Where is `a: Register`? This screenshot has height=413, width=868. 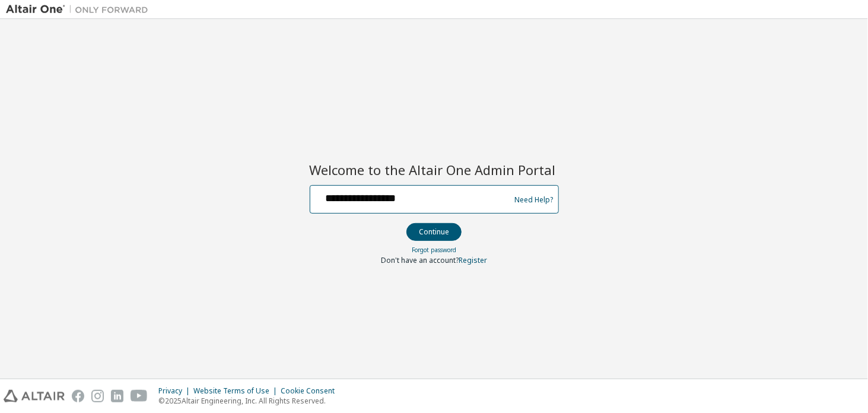 a: Register is located at coordinates (473, 260).